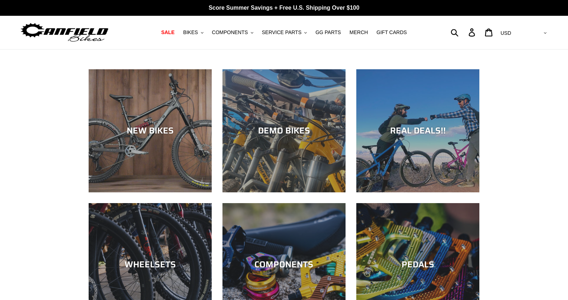  Describe the element at coordinates (464, 32) in the screenshot. I see `input: Search` at that location.